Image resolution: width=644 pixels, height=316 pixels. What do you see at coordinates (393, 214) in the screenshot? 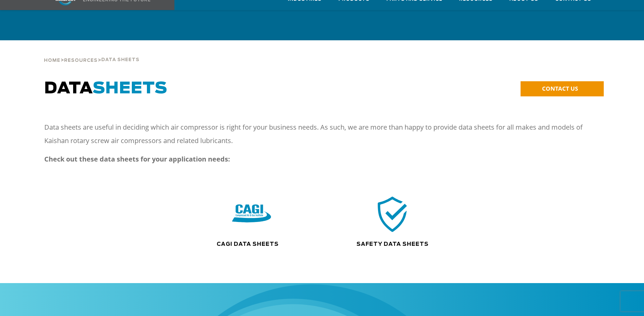
I see `div: safety icon` at bounding box center [393, 214].